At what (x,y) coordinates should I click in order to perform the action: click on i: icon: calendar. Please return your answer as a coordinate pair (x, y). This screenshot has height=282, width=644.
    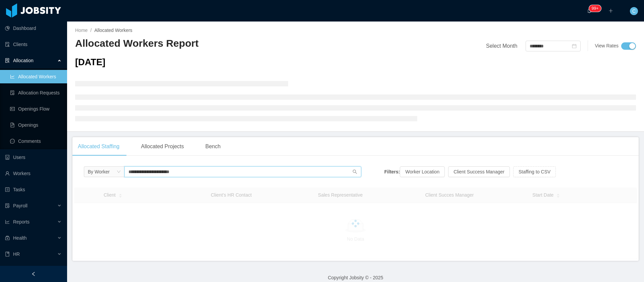
    Looking at the image, I should click on (574, 46).